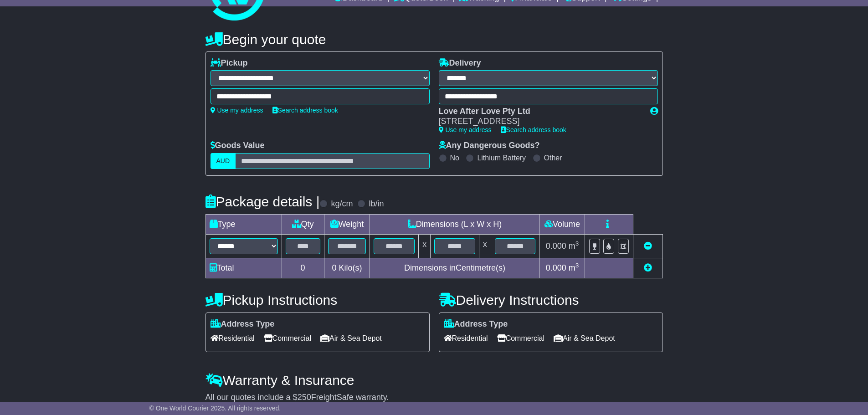 The width and height of the screenshot is (868, 415). I want to click on span: 0, so click(334, 268).